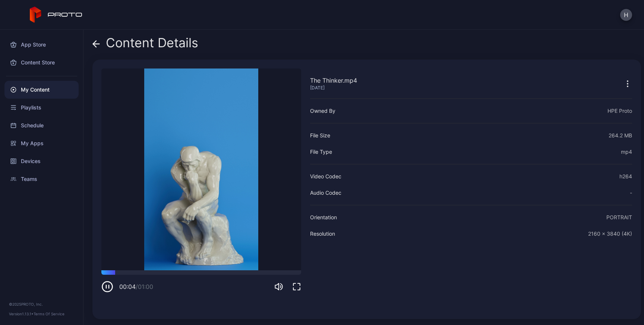 Image resolution: width=644 pixels, height=325 pixels. What do you see at coordinates (144, 287) in the screenshot?
I see `span: / 01:00` at bounding box center [144, 287].